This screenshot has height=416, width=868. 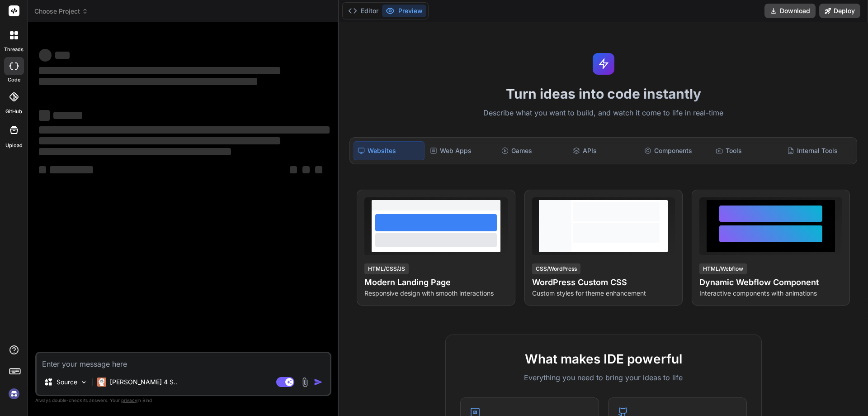 What do you see at coordinates (771, 293) in the screenshot?
I see `p: Interactive components with animations` at bounding box center [771, 293].